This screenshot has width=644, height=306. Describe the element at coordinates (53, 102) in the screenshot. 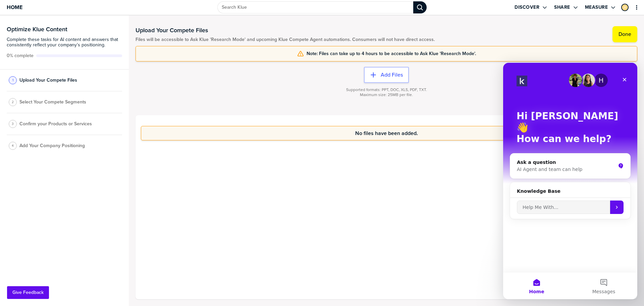

I see `span: Select Your Compete Segments` at that location.